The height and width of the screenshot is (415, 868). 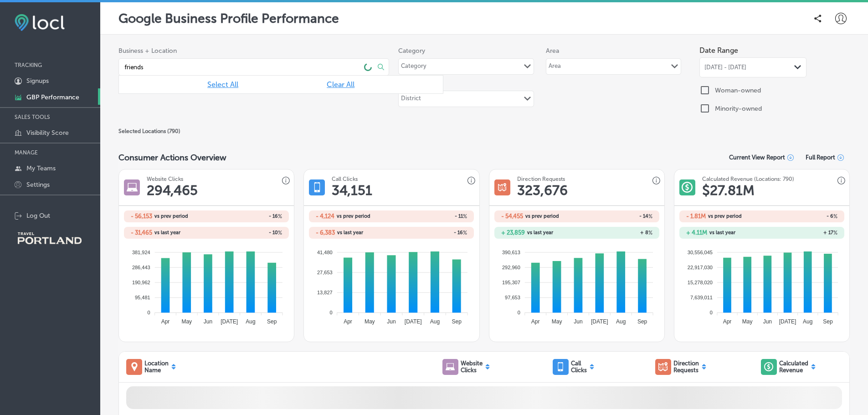 What do you see at coordinates (141, 267) in the screenshot?
I see `tspan: 286,443` at bounding box center [141, 267].